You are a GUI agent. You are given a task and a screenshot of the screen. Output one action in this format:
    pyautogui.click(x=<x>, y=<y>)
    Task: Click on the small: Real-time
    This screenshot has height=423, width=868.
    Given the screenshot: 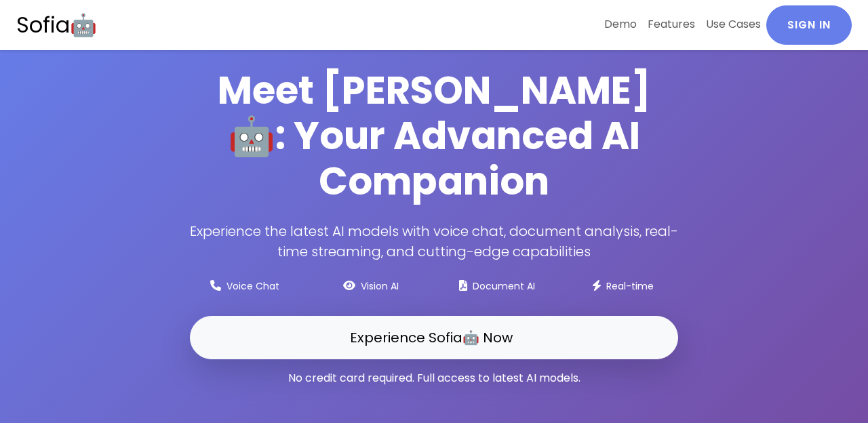 What is the action you would take?
    pyautogui.click(x=630, y=286)
    